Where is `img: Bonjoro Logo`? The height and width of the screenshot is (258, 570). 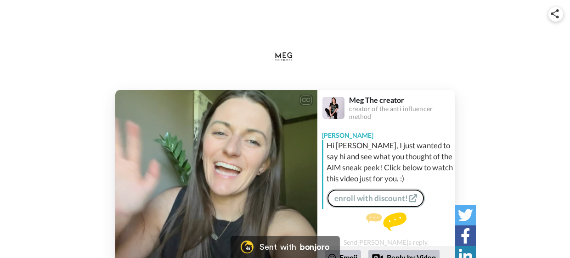
img: Bonjoro Logo is located at coordinates (246, 247).